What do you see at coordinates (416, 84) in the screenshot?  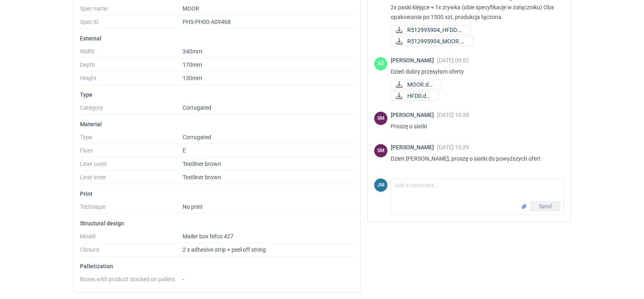 I see `div: MOOR.docx` at bounding box center [416, 84].